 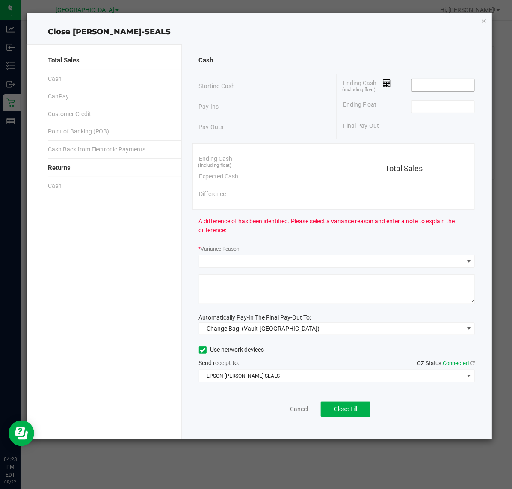 What do you see at coordinates (255, 317) in the screenshot?
I see `span: Automatically Pay-In The Final Pay-Out To:` at bounding box center [255, 317].